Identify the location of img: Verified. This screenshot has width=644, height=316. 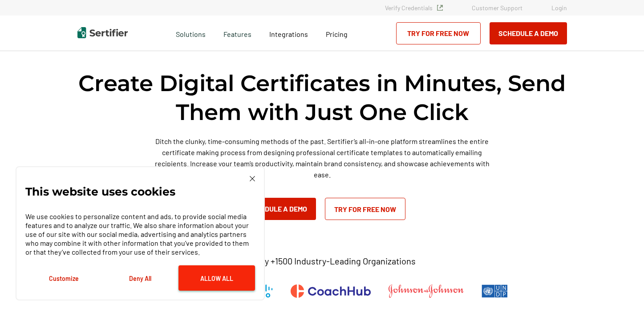
(440, 8).